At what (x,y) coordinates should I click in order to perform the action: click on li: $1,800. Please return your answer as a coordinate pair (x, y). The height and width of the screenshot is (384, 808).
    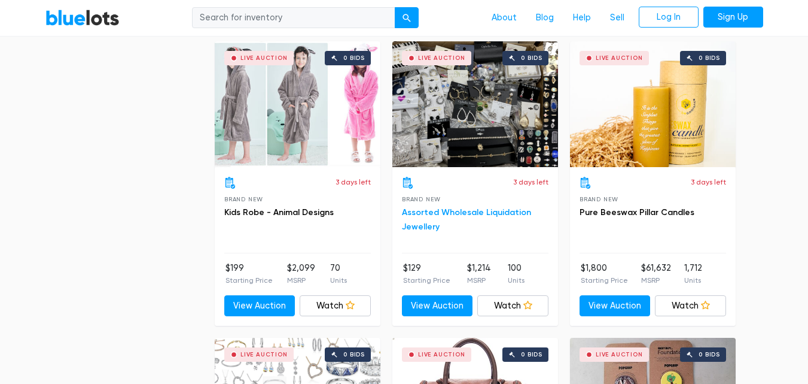
    Looking at the image, I should click on (604, 273).